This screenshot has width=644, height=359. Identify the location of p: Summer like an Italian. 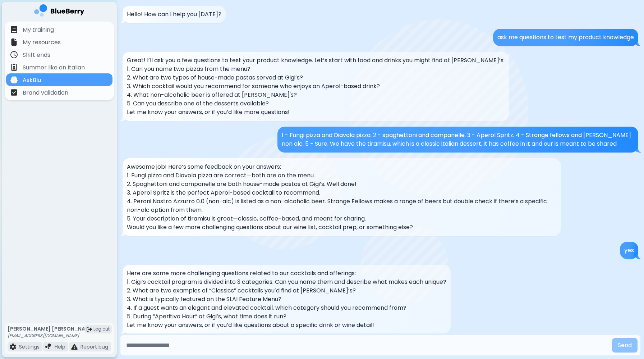
(53, 68).